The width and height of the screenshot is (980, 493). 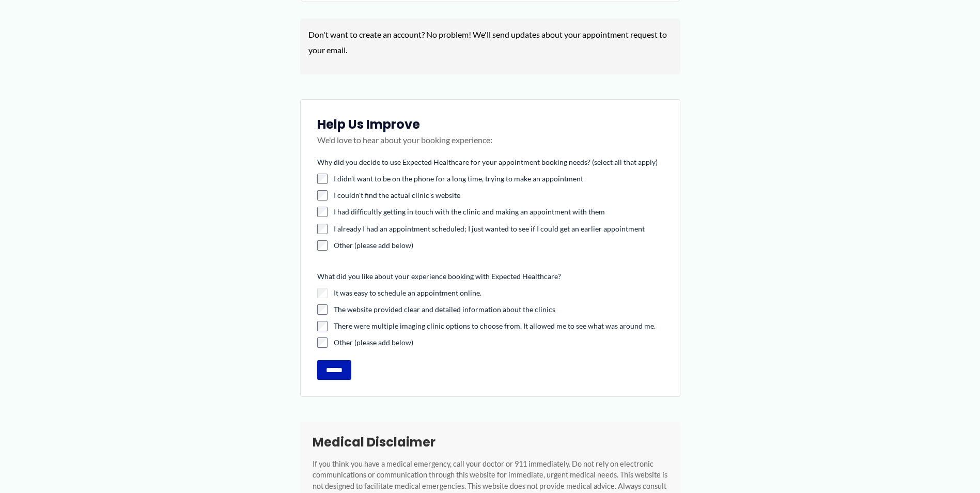 I want to click on legend: Why did you decide to use Expected Healthcare for your appointment booking needs? (select all tha..., so click(x=487, y=163).